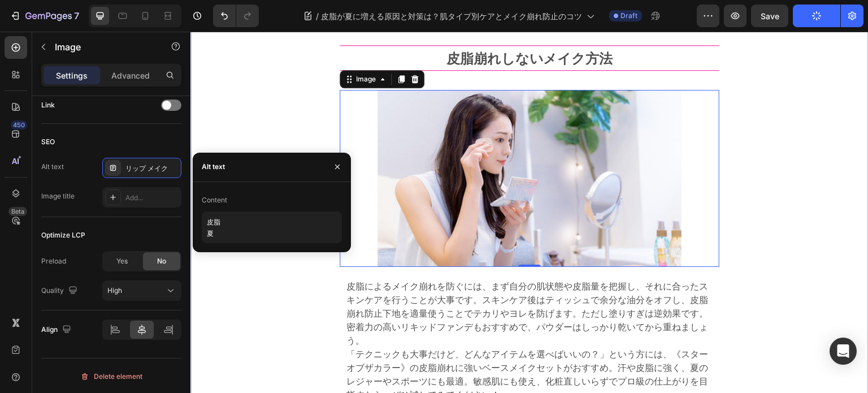  I want to click on p: Settings, so click(72, 75).